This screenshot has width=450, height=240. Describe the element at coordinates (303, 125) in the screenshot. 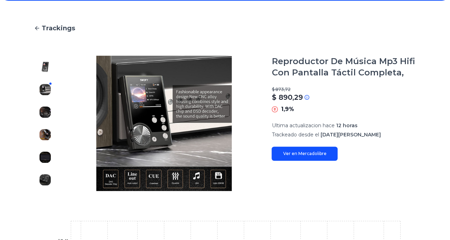

I see `span: Ultima actualizacion hace` at that location.